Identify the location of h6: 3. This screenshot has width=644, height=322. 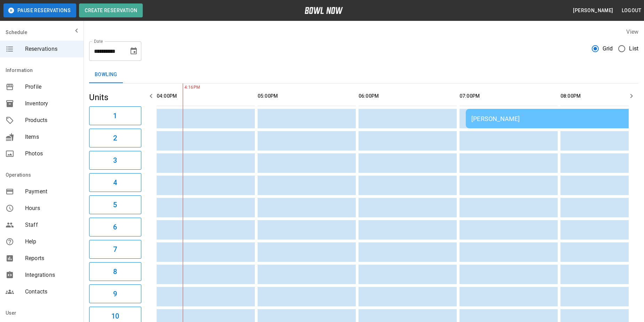
(115, 161).